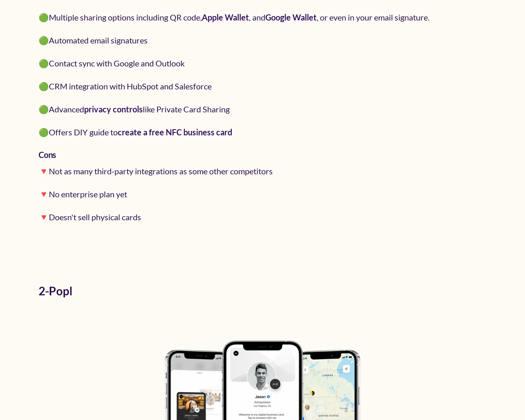 The image size is (525, 420). I want to click on span: Multiple sharing options including QR code, , and , or even in your email signature., so click(239, 17).